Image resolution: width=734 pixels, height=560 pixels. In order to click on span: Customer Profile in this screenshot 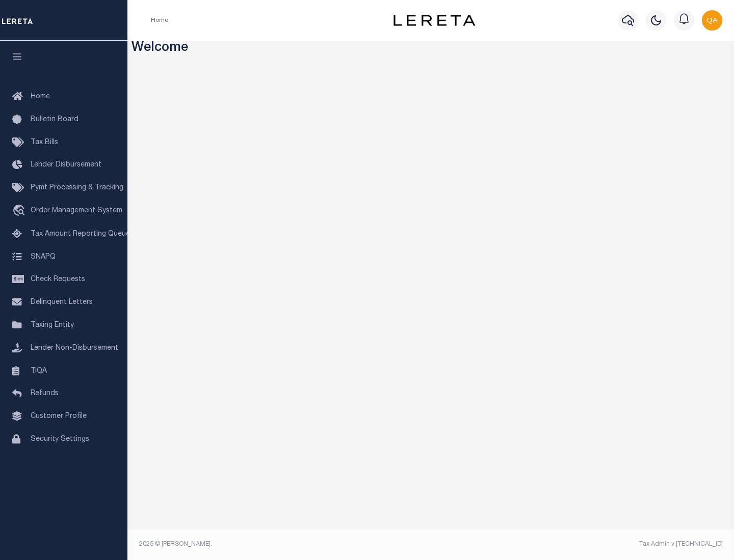, I will do `click(59, 417)`.